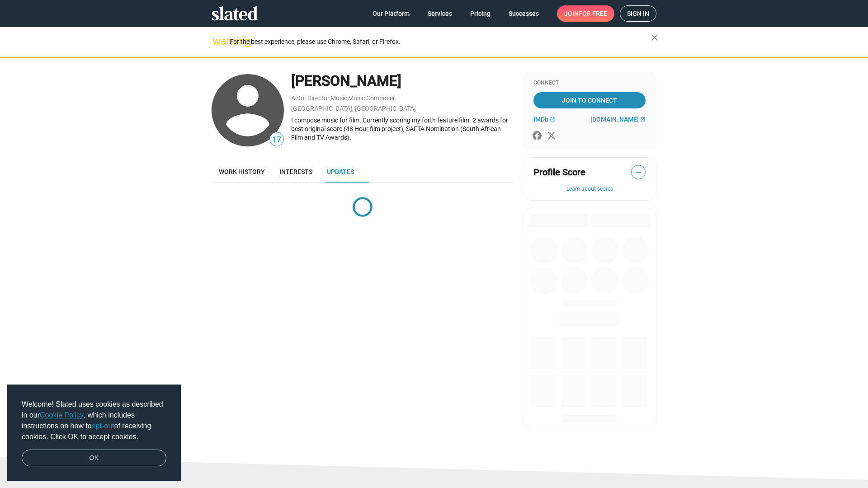  I want to click on span: Profile Score, so click(559, 172).